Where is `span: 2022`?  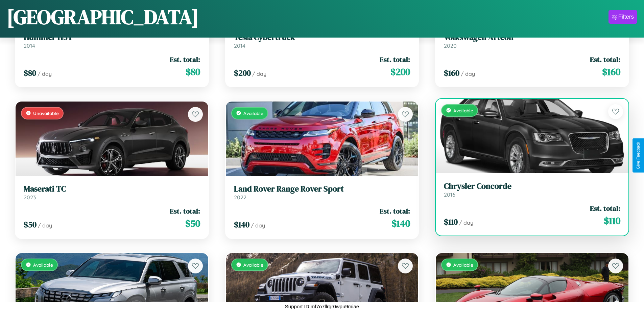 span: 2022 is located at coordinates (240, 197).